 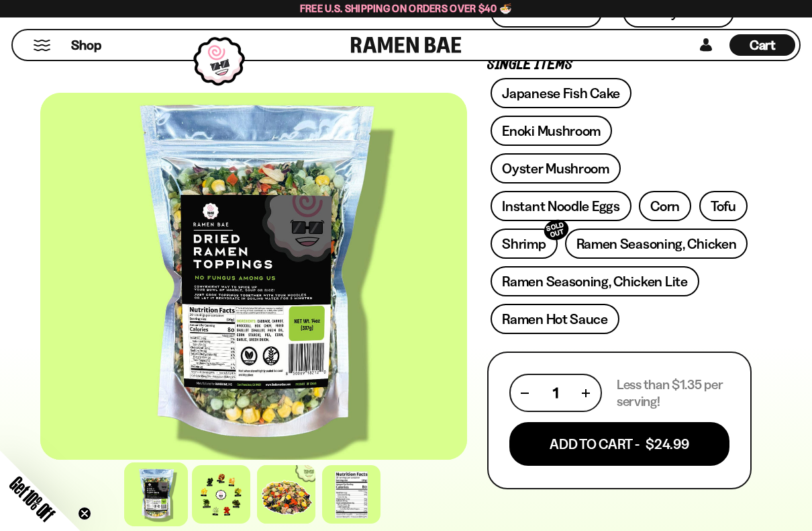 I want to click on span: Cart, so click(x=762, y=45).